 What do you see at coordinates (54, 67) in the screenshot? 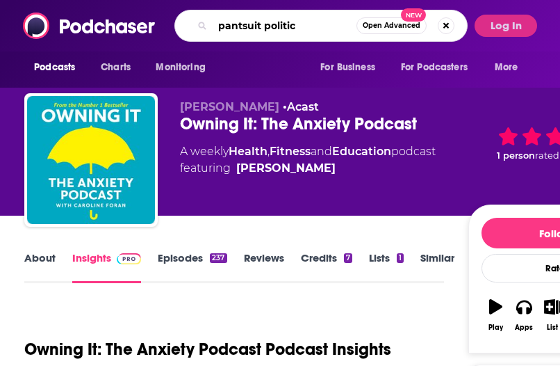
I see `span: Podcasts` at bounding box center [54, 67].